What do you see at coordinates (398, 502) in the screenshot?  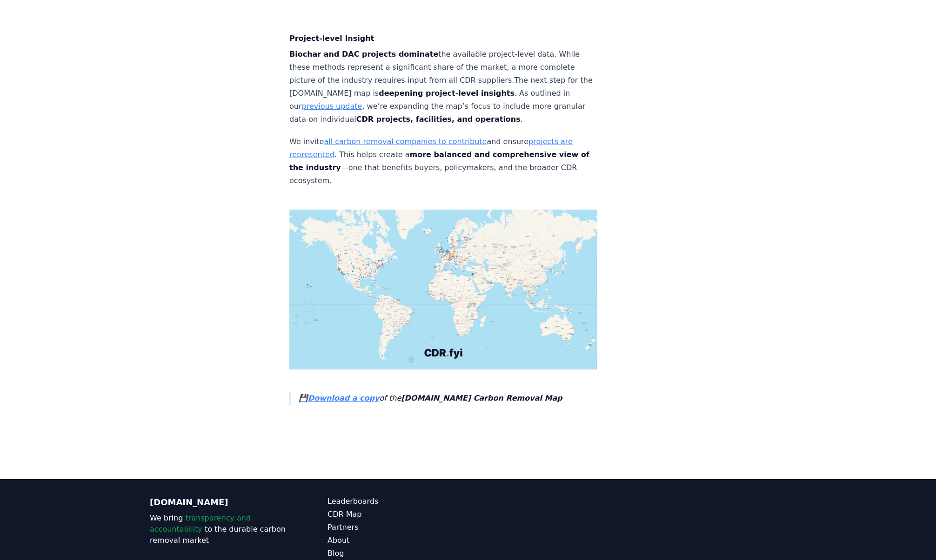 I see `a: Leaderboards` at bounding box center [398, 502].